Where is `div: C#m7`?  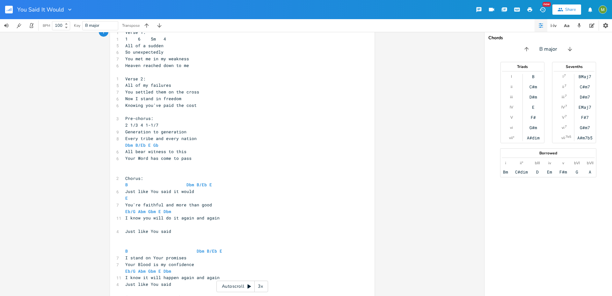
div: C#m7 is located at coordinates (585, 87).